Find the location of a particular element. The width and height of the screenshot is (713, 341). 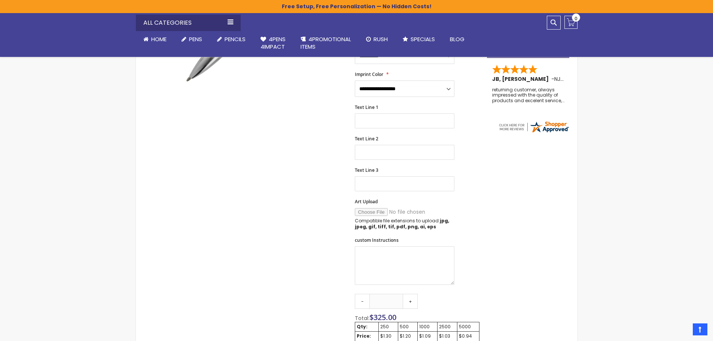

div: $1.20 is located at coordinates (407, 336).